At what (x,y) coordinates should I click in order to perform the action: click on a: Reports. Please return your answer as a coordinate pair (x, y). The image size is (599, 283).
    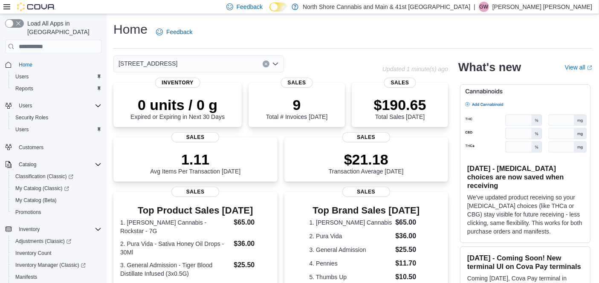
    Looking at the image, I should click on (24, 89).